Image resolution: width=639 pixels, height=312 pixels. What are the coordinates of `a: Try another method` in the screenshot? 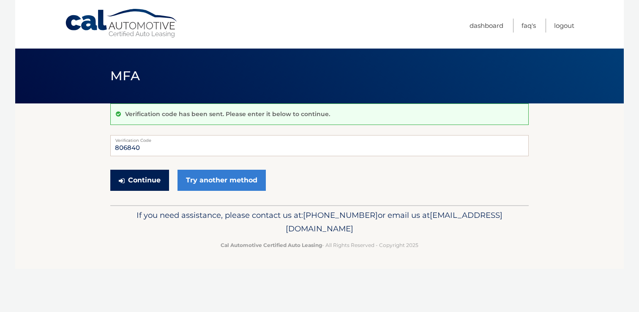 It's located at (221, 180).